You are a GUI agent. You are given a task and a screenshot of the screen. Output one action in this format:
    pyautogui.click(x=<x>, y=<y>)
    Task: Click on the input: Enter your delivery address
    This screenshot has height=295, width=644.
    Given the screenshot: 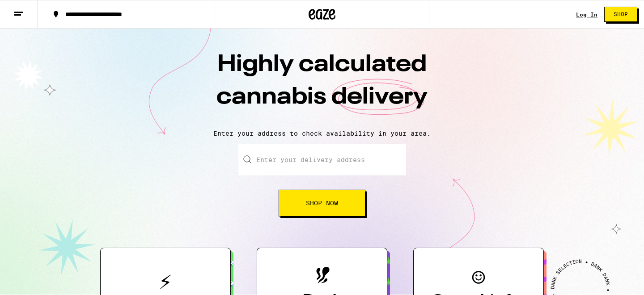 What is the action you would take?
    pyautogui.click(x=322, y=160)
    